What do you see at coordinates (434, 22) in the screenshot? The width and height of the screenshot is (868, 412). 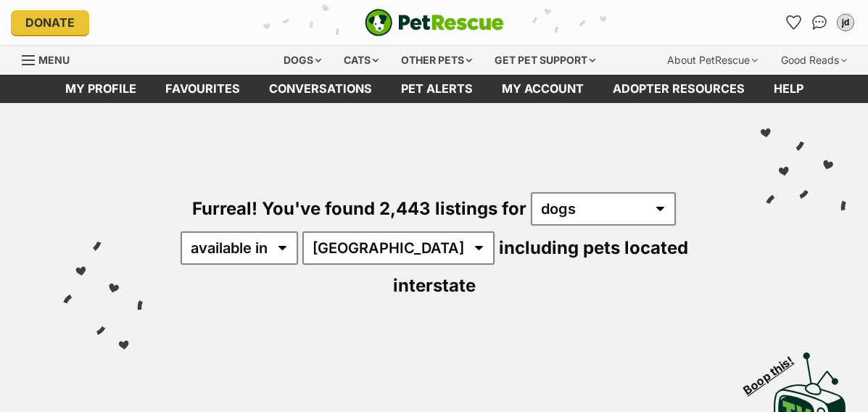 I see `img: logo-e224e6f780fb5917bec1dbf3a21bbac754714ae5b6737aabdf751b685950b380.svg` at bounding box center [434, 22].